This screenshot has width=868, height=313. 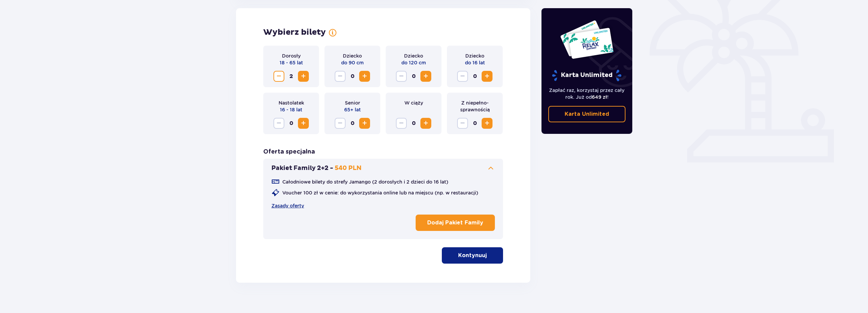 What do you see at coordinates (348, 168) in the screenshot?
I see `p: 540 PLN` at bounding box center [348, 168].